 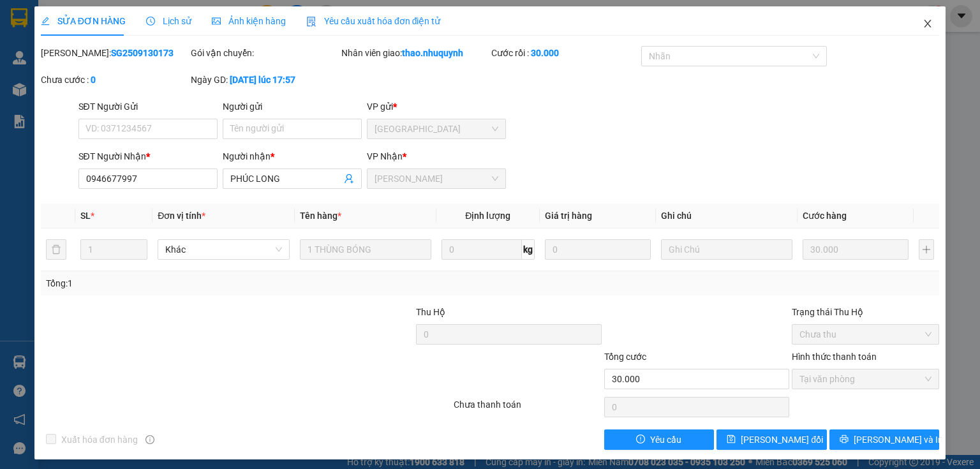 What do you see at coordinates (150, 439) in the screenshot?
I see `span: info-circle` at bounding box center [150, 439].